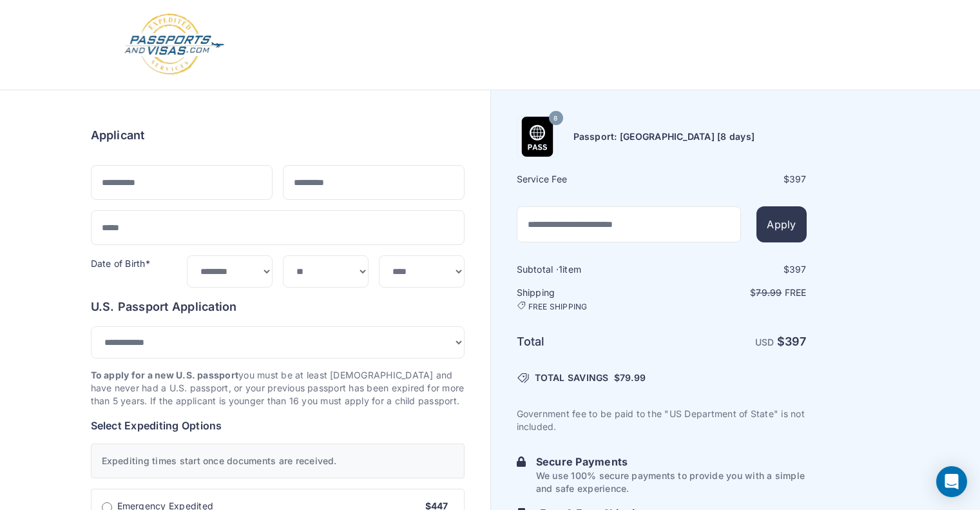 The height and width of the screenshot is (510, 980). What do you see at coordinates (672, 461) in the screenshot?
I see `h6: Secure Payments` at bounding box center [672, 461].